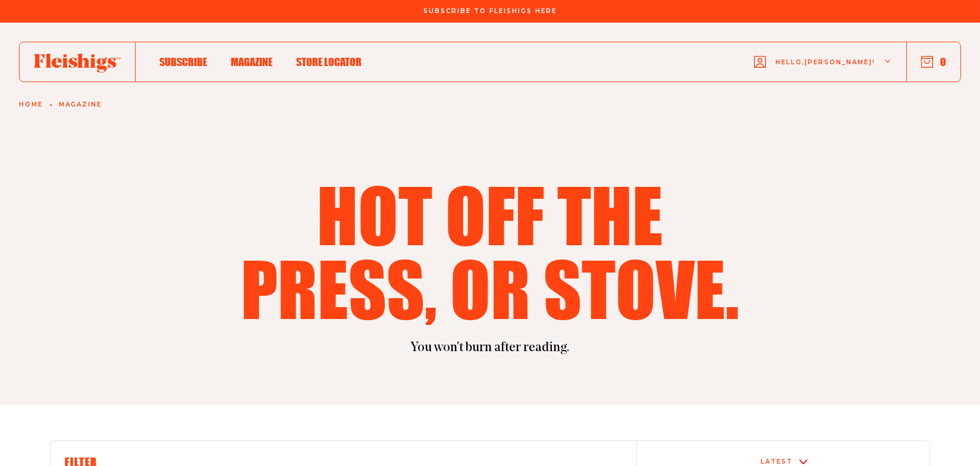 Image resolution: width=980 pixels, height=466 pixels. Describe the element at coordinates (490, 11) in the screenshot. I see `a: Subscribe To Fleishigs Here` at that location.